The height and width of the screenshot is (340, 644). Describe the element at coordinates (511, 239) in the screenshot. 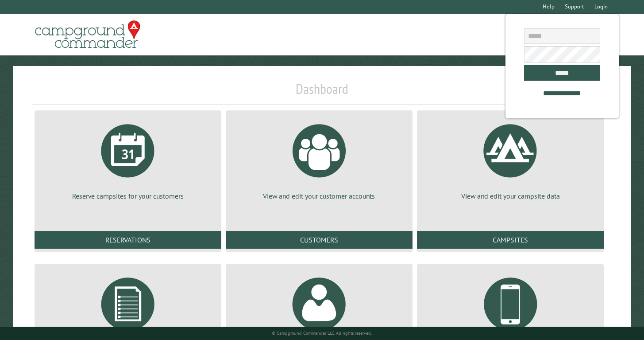

I see `a: Campsites` at that location.